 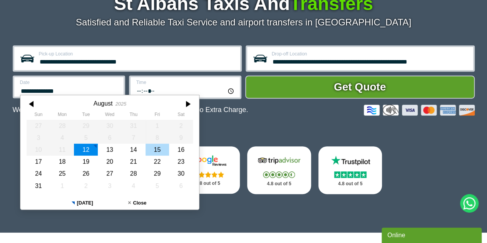 I want to click on label: Date, so click(x=69, y=82).